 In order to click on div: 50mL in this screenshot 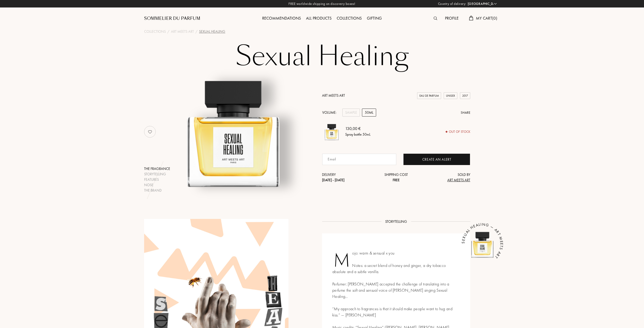, I will do `click(369, 113)`.